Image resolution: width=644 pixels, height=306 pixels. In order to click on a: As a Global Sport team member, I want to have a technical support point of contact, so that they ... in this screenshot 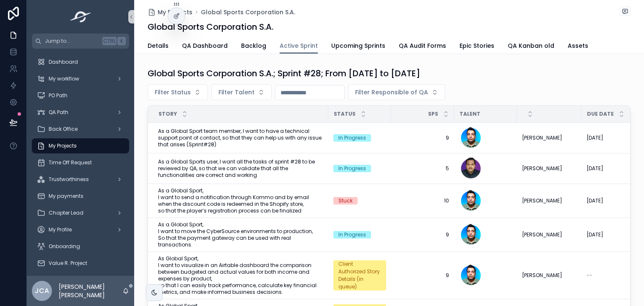, I will do `click(240, 138)`.